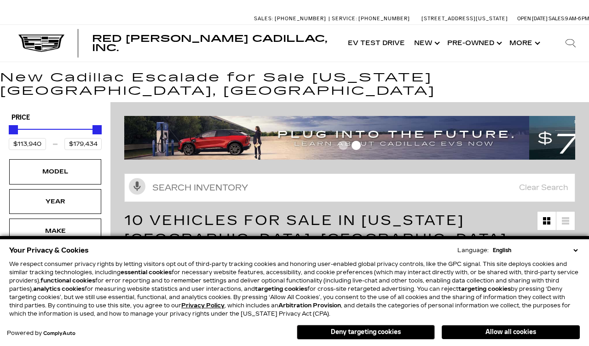 Image resolution: width=589 pixels, height=346 pixels. I want to click on div: Language:, so click(473, 250).